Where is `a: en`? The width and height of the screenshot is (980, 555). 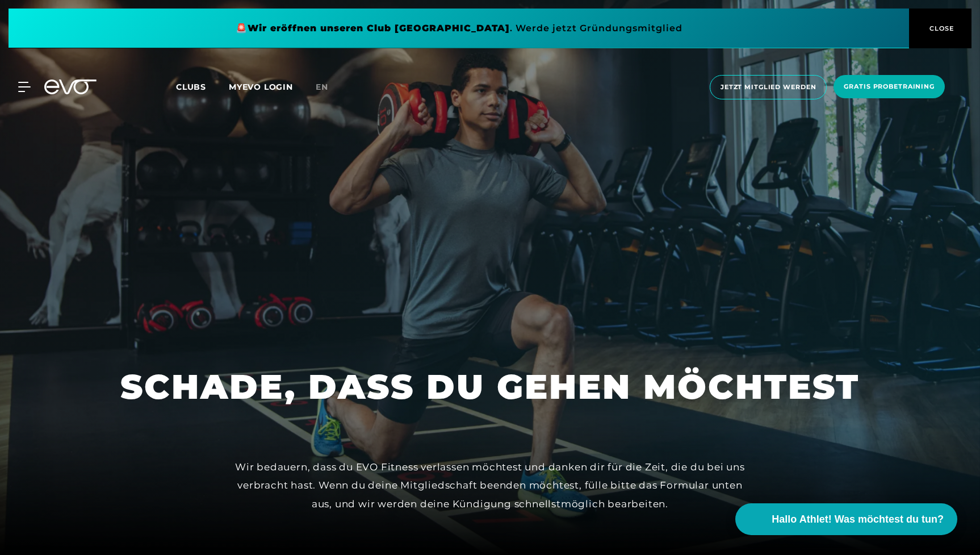 a: en is located at coordinates (329, 87).